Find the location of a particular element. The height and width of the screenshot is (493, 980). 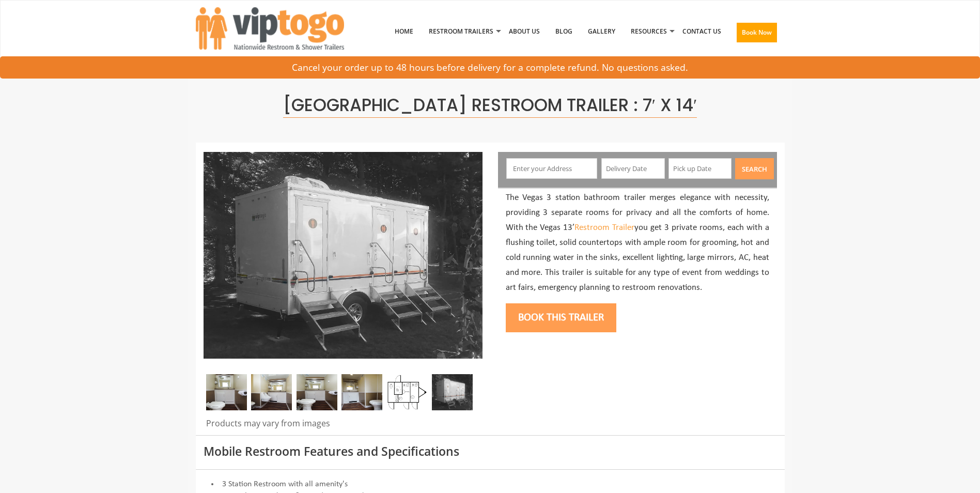

div: Products may vary from images is located at coordinates (344, 426).